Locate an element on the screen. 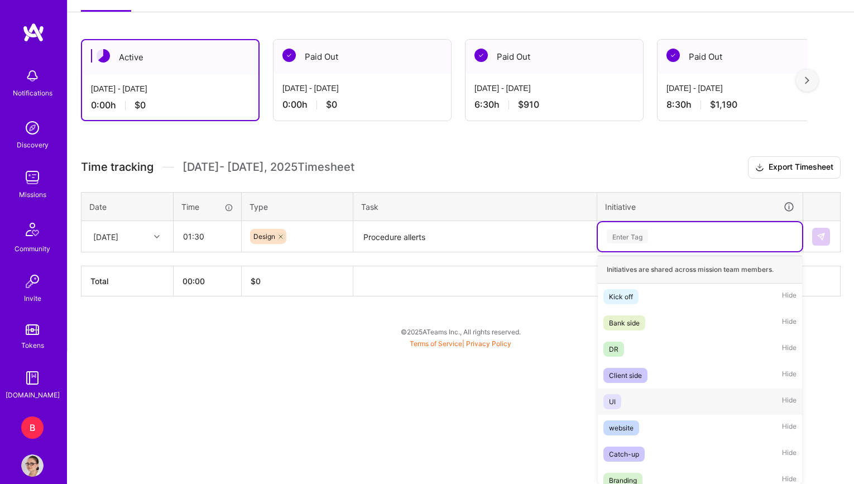  span: $910 is located at coordinates (529, 104).